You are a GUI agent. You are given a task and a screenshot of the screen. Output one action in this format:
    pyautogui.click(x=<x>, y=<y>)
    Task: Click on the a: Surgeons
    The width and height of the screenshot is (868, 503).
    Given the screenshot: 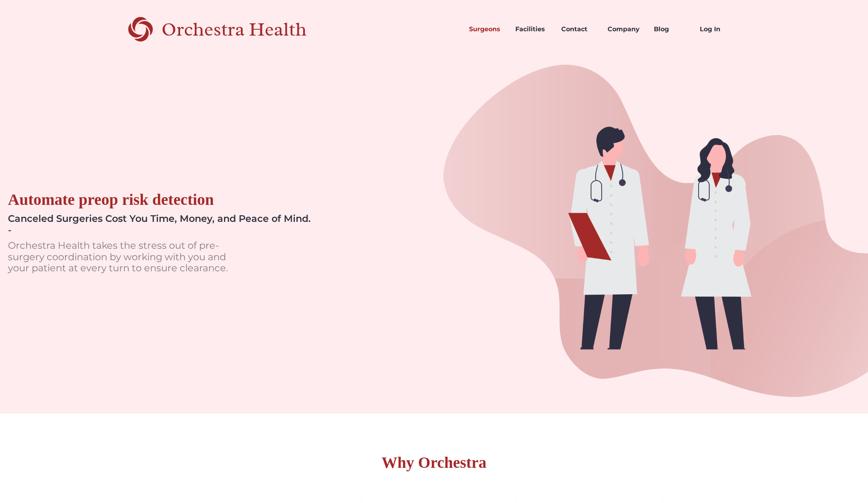 What is the action you would take?
    pyautogui.click(x=486, y=29)
    